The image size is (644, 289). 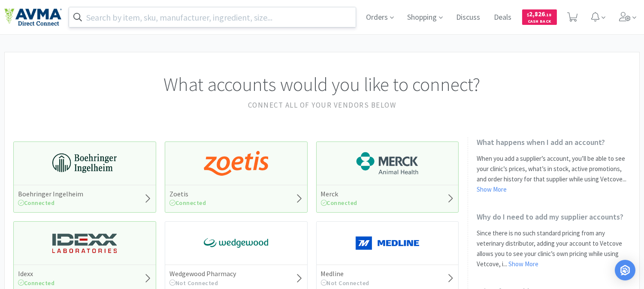 I want to click on span: Cash Back, so click(x=539, y=22).